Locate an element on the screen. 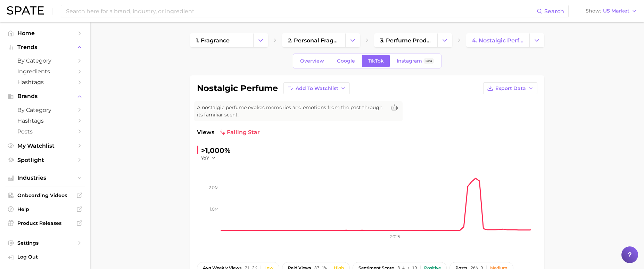  a: Spotlight is located at coordinates (45, 159).